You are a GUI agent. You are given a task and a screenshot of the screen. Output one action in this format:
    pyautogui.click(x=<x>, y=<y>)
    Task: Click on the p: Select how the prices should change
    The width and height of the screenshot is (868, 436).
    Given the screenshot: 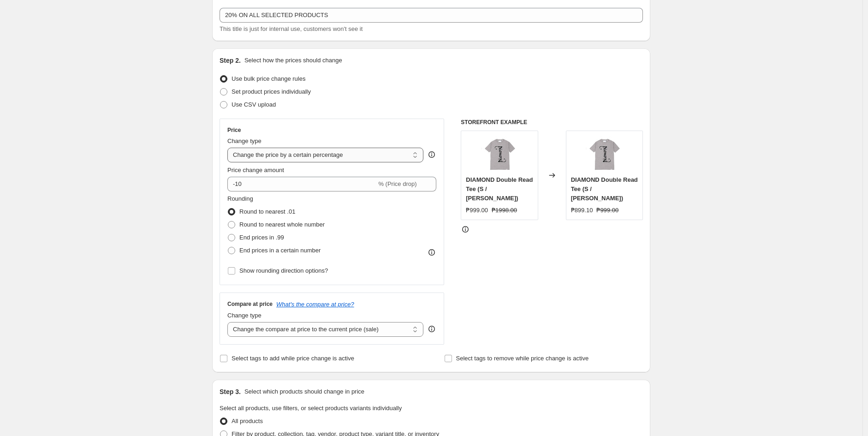 What is the action you would take?
    pyautogui.click(x=293, y=61)
    